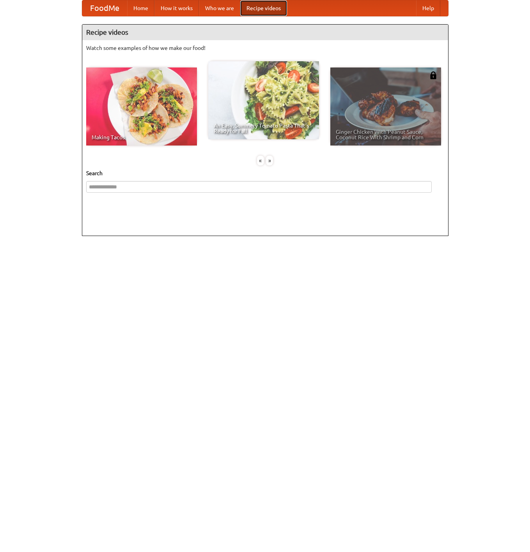  What do you see at coordinates (264, 8) in the screenshot?
I see `a: Recipe videos` at bounding box center [264, 8].